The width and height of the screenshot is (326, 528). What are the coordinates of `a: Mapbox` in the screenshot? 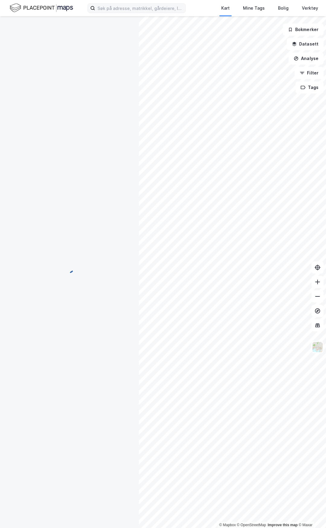 It's located at (227, 525).